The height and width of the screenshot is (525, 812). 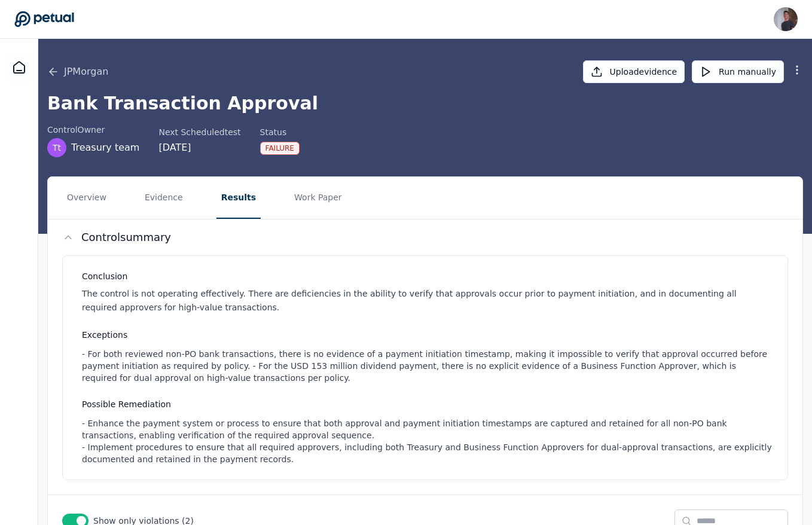 What do you see at coordinates (199, 132) in the screenshot?
I see `div: Next Scheduled test` at bounding box center [199, 132].